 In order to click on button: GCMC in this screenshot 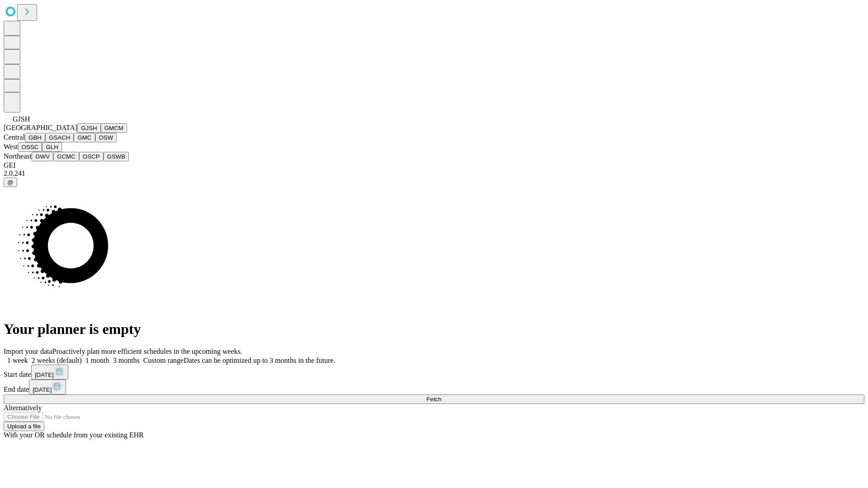, I will do `click(66, 157)`.